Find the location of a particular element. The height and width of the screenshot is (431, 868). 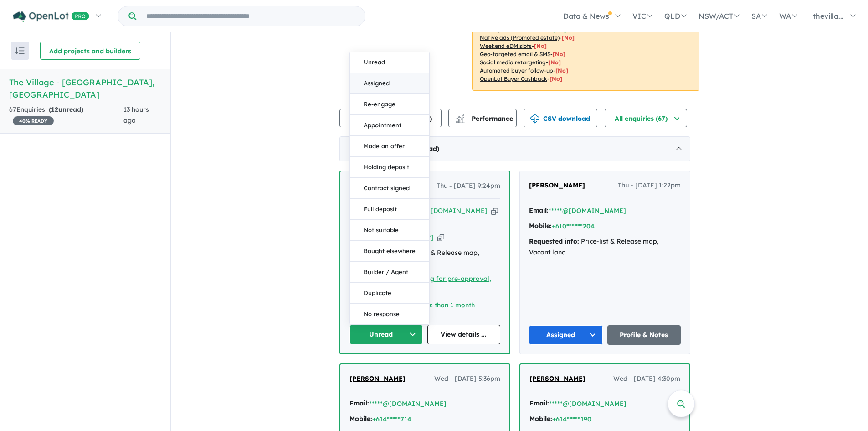

button: No response is located at coordinates (389, 314).